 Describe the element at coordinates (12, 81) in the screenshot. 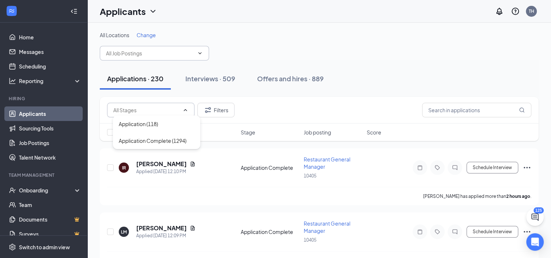

I see `svg: Analysis` at that location.